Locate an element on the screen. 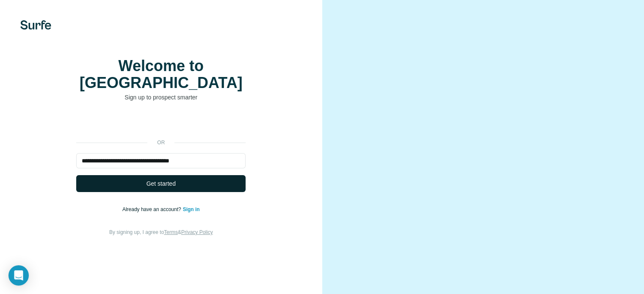 This screenshot has height=294, width=644. span: Get started is located at coordinates (161, 184).